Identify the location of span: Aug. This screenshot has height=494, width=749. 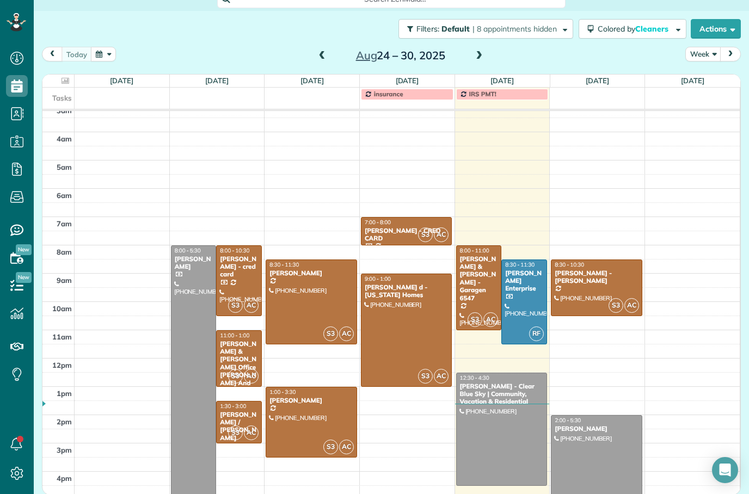
(366, 55).